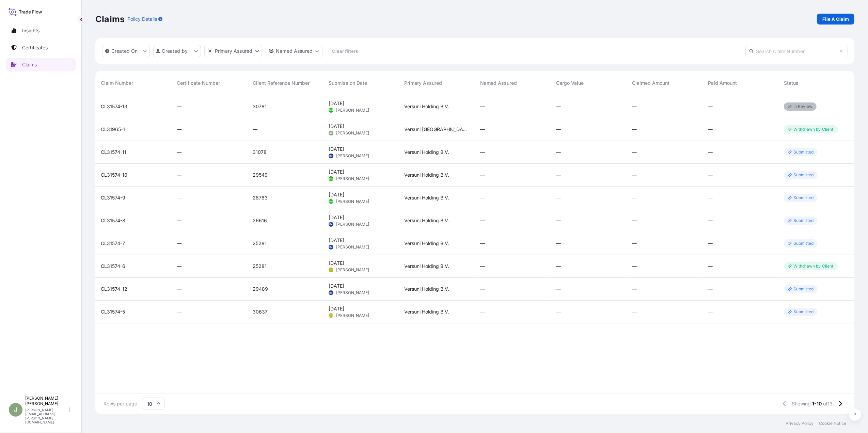 The image size is (868, 433). What do you see at coordinates (800, 423) in the screenshot?
I see `a: Privacy Policy` at bounding box center [800, 423].